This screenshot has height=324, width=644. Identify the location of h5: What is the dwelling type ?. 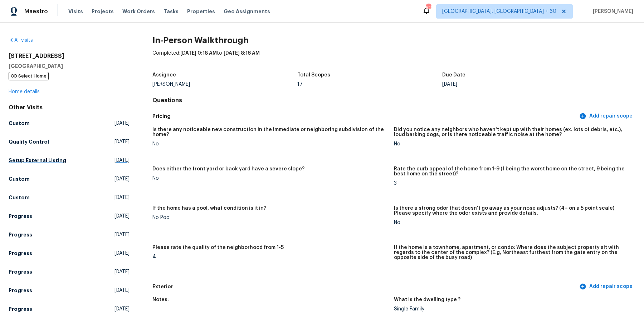
(428, 300).